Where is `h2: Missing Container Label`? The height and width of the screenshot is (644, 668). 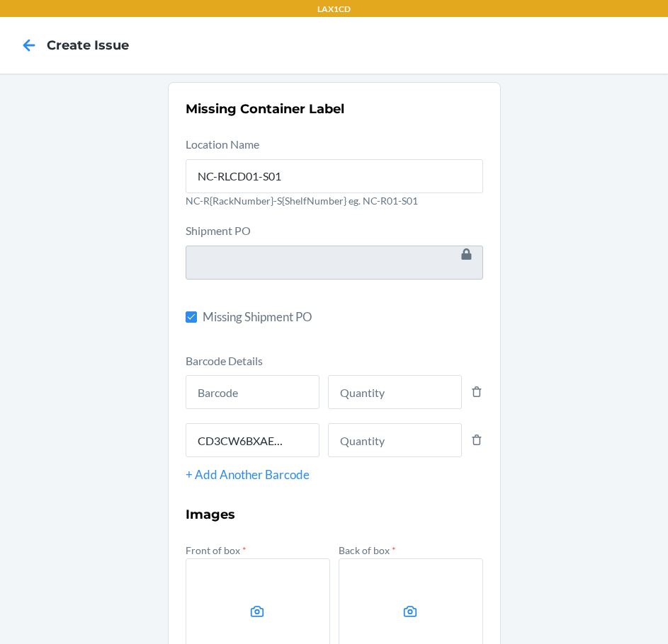 h2: Missing Container Label is located at coordinates (334, 109).